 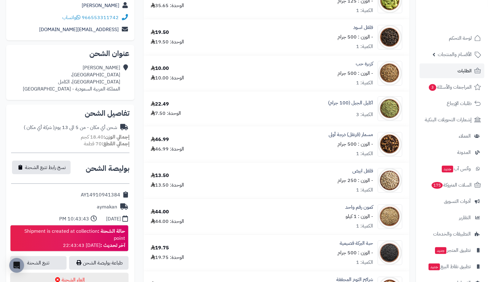 What do you see at coordinates (390, 73) in the screenshot?
I see `img: Cor-90x90.jpg` at bounding box center [390, 73].